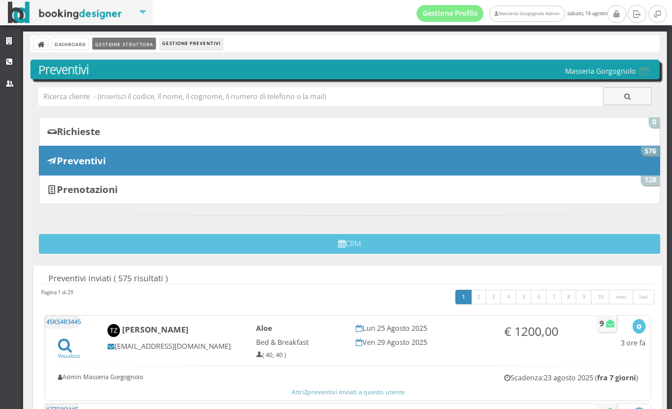 The image size is (672, 409). Describe the element at coordinates (422, 328) in the screenshot. I see `h5: Lun 25 Agosto 2025` at that location.